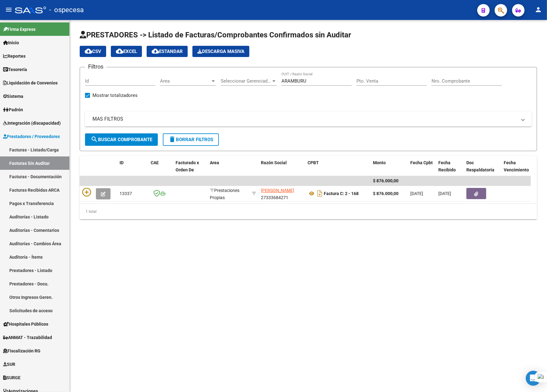 This screenshot has height=392, width=547. What do you see at coordinates (539, 10) in the screenshot?
I see `mat-icon: person` at bounding box center [539, 10].